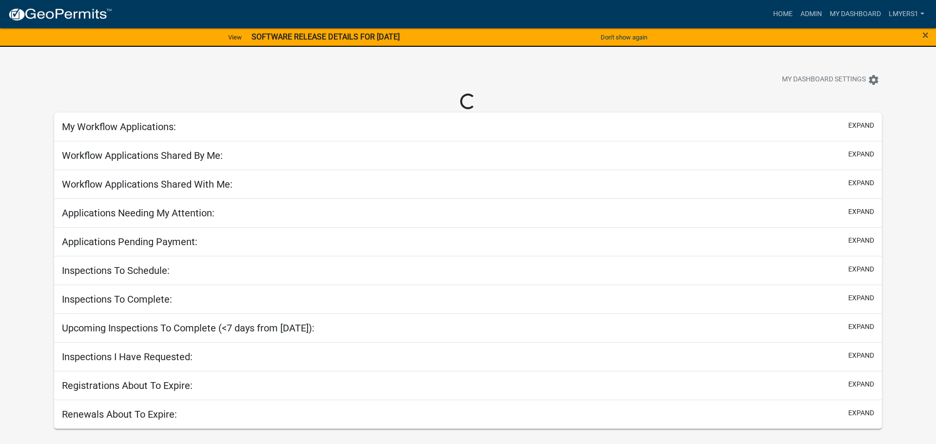 This screenshot has height=444, width=936. I want to click on h5: Inspections To Schedule:, so click(116, 271).